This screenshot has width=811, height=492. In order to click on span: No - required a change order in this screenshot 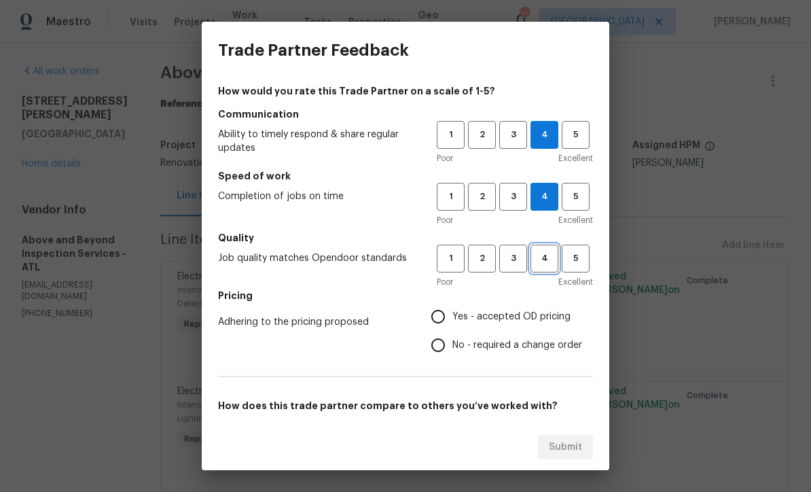, I will do `click(517, 345)`.